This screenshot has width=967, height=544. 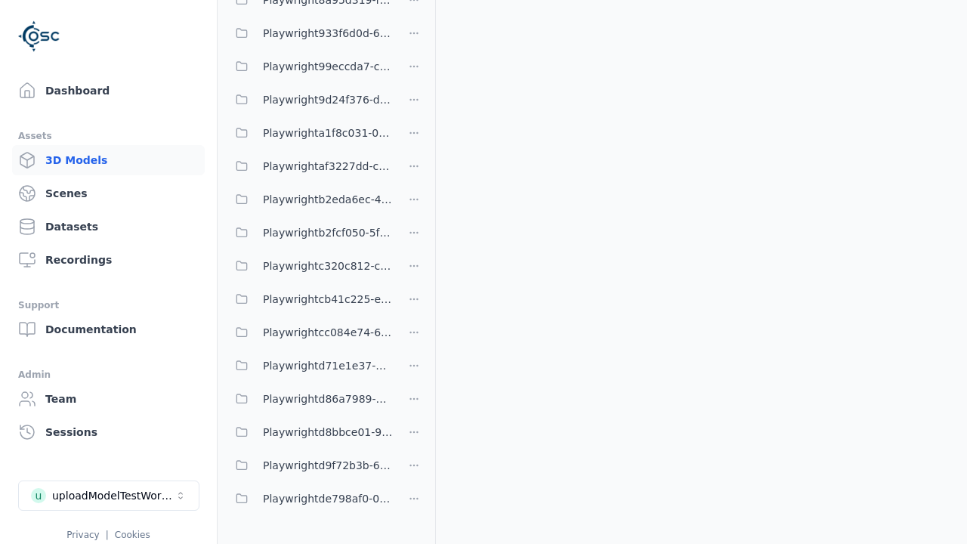 I want to click on button: Playwrightde798af0-0a13-4792-ac1d-0e6eb1e31492, so click(x=310, y=498).